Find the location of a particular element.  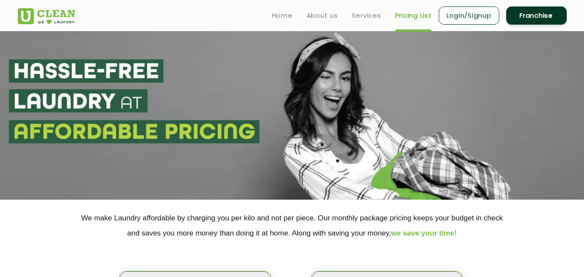

a: Franchise is located at coordinates (537, 16).